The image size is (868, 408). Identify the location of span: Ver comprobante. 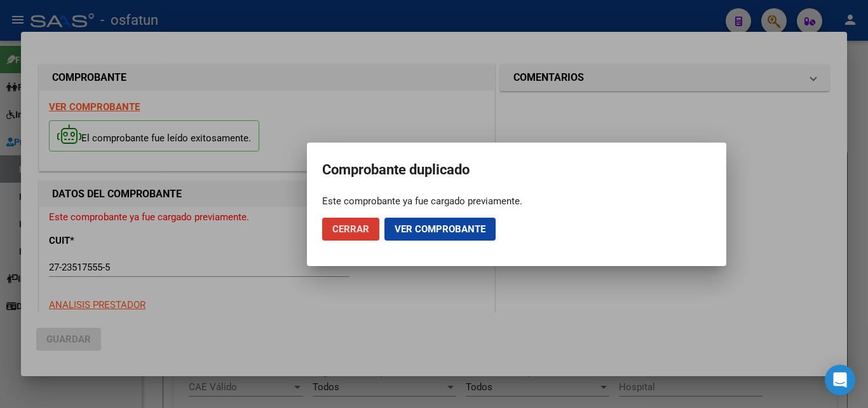
(439, 229).